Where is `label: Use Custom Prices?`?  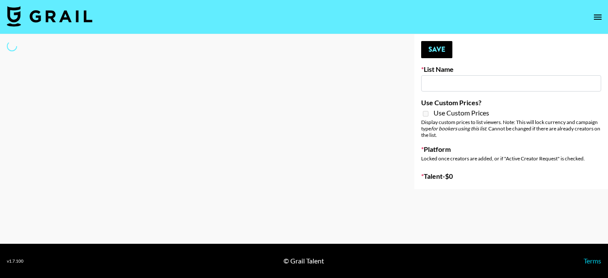
label: Use Custom Prices? is located at coordinates (511, 103).